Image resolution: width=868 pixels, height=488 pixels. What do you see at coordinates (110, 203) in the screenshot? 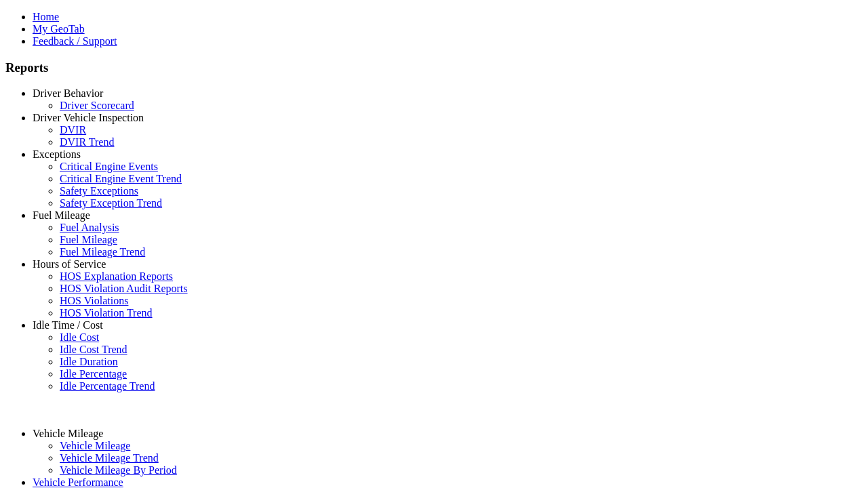
I see `a: Safety Exception Trend` at bounding box center [110, 203].